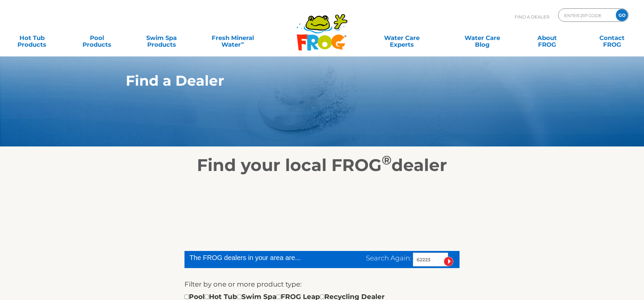  What do you see at coordinates (306, 80) in the screenshot?
I see `h1: Find a Dealer` at bounding box center [306, 80].